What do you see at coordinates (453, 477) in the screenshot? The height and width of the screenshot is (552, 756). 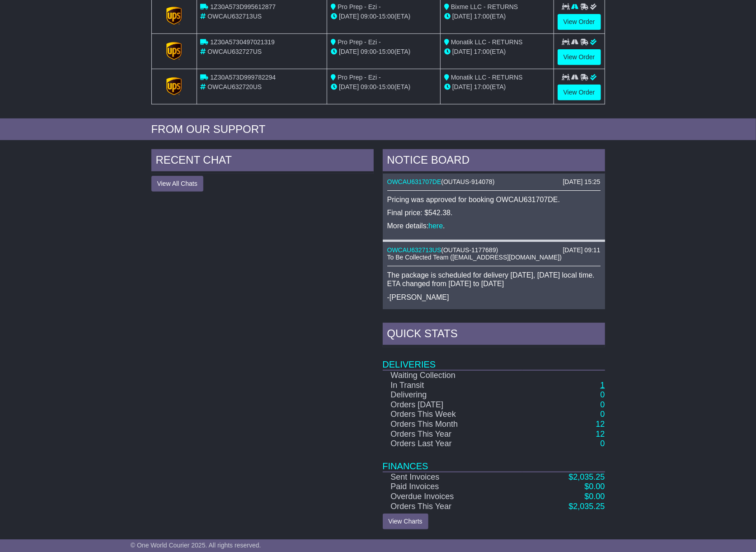 I see `td: Sent Invoices` at bounding box center [453, 477].